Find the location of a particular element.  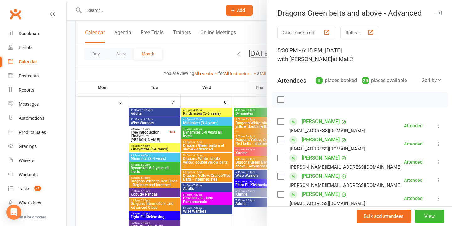

a: Clubworx is located at coordinates (15, 14).